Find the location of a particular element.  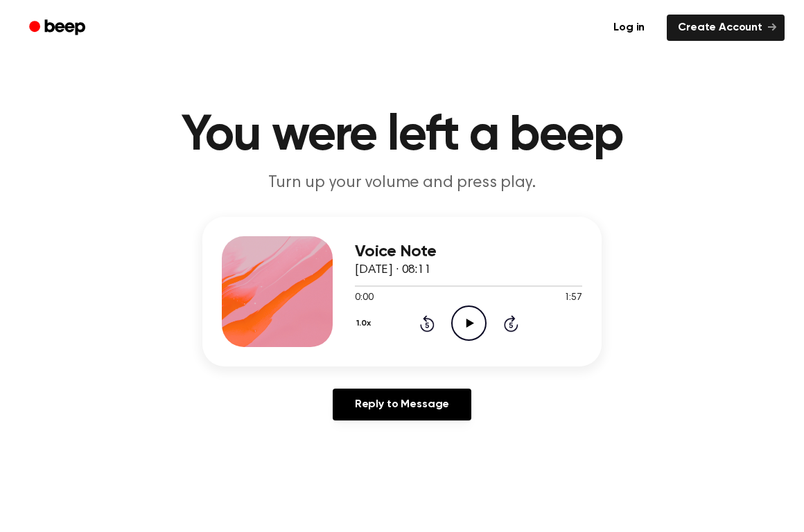

span: 1:57 is located at coordinates (573, 298).